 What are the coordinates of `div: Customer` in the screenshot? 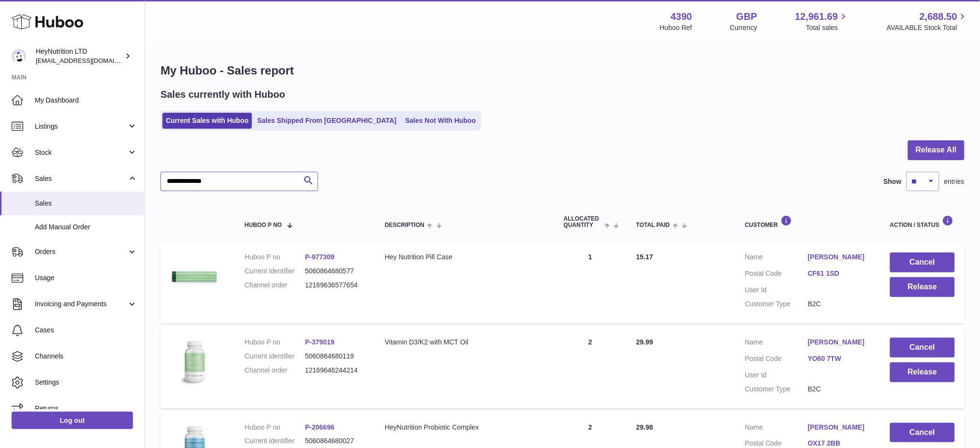 It's located at (808, 222).